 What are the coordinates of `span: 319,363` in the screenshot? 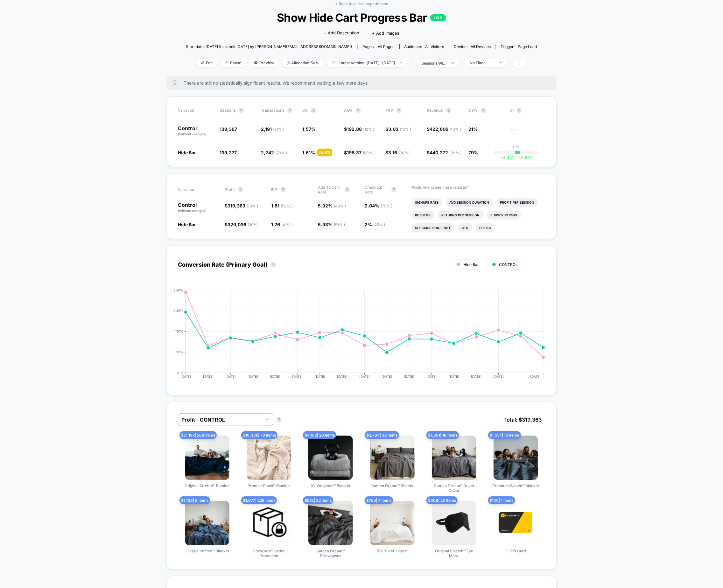 It's located at (243, 206).